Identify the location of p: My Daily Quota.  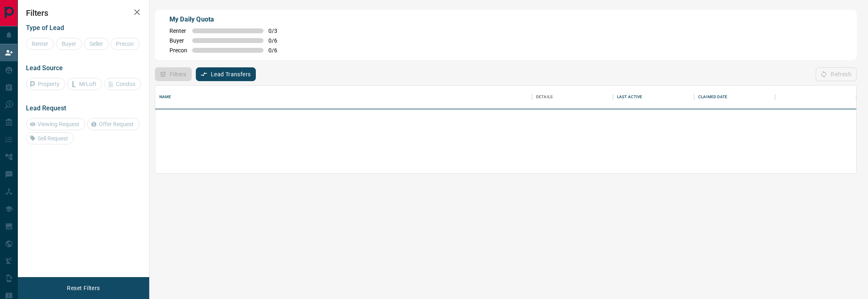
(228, 19).